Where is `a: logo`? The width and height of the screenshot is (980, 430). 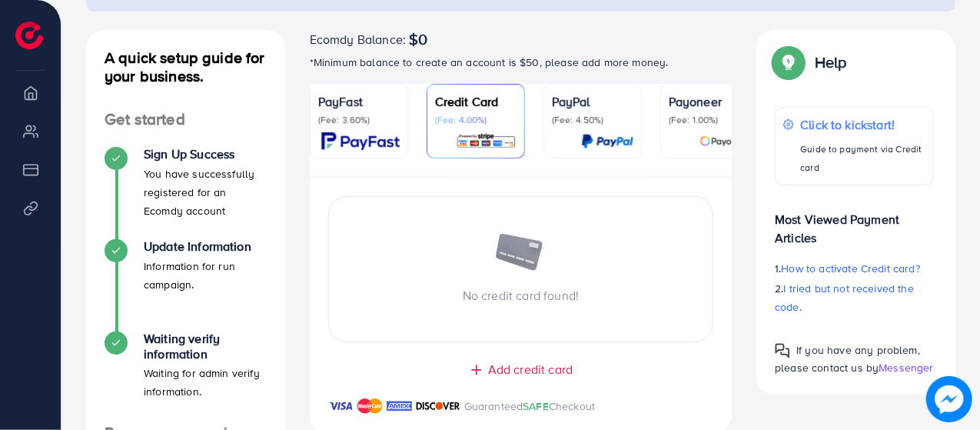
a: logo is located at coordinates (29, 36).